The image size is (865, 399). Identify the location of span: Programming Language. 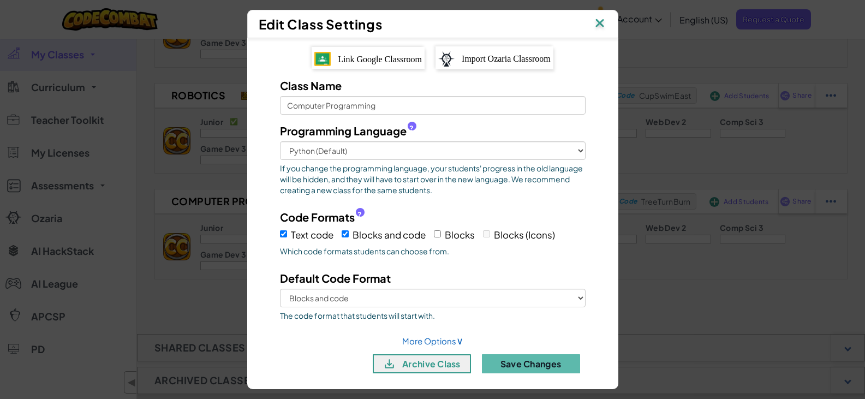
(343, 130).